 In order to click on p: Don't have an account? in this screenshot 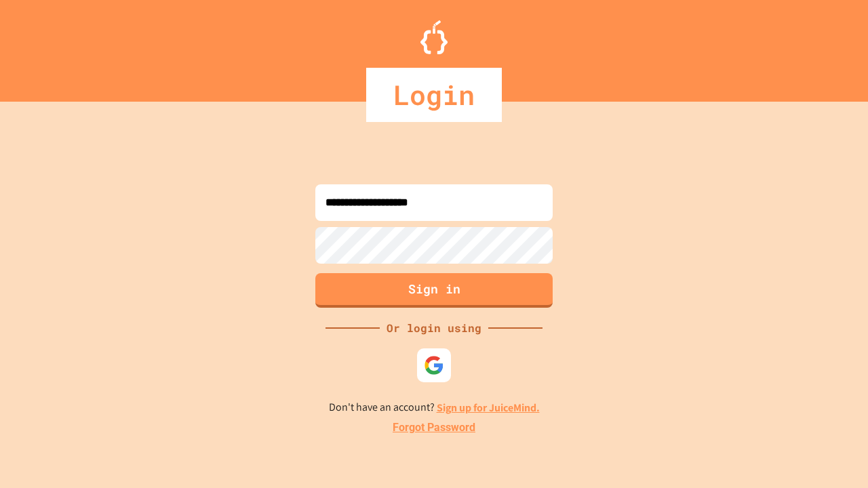, I will do `click(434, 408)`.